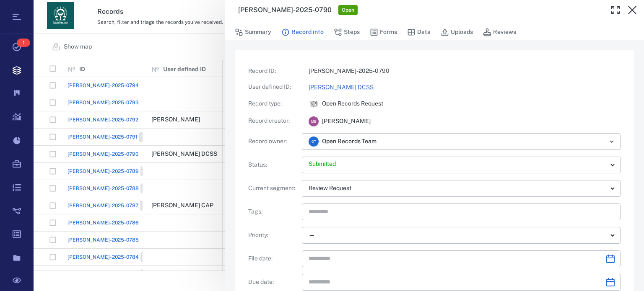  I want to click on button: Toggle Fullscreen, so click(615, 10).